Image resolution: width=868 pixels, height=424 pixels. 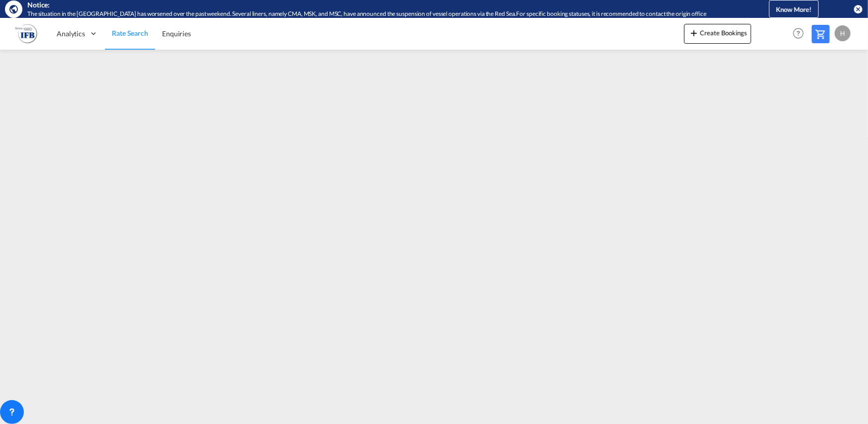 What do you see at coordinates (130, 34) in the screenshot?
I see `a: Rate Search` at bounding box center [130, 34].